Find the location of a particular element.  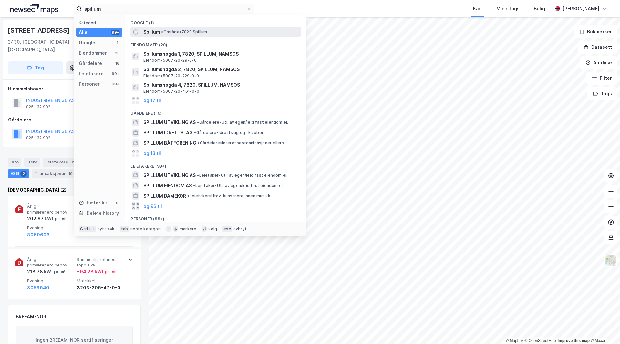

div: Kontrollprogram for chat is located at coordinates (604, 329).